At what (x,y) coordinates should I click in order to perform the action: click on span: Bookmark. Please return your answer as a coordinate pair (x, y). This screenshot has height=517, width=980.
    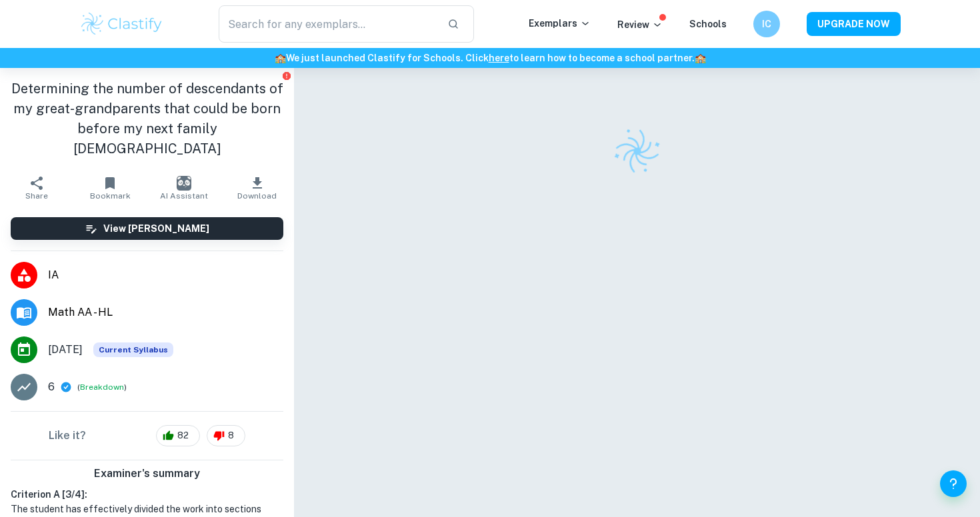
    Looking at the image, I should click on (110, 196).